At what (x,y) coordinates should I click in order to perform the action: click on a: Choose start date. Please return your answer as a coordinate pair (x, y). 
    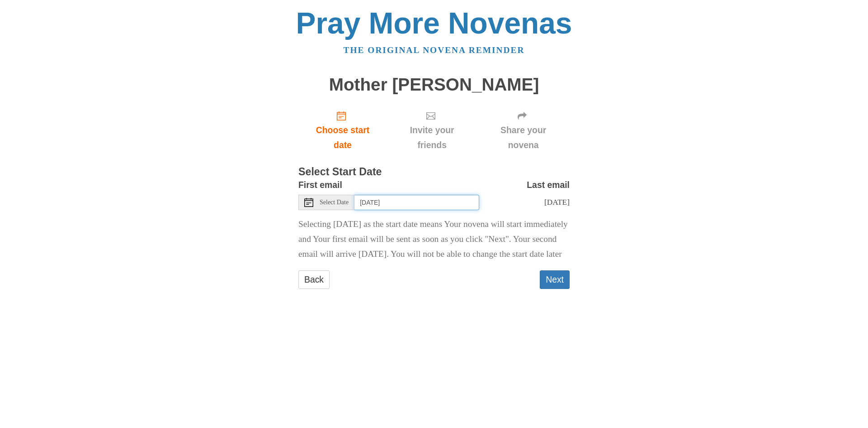
    Looking at the image, I should click on (343, 130).